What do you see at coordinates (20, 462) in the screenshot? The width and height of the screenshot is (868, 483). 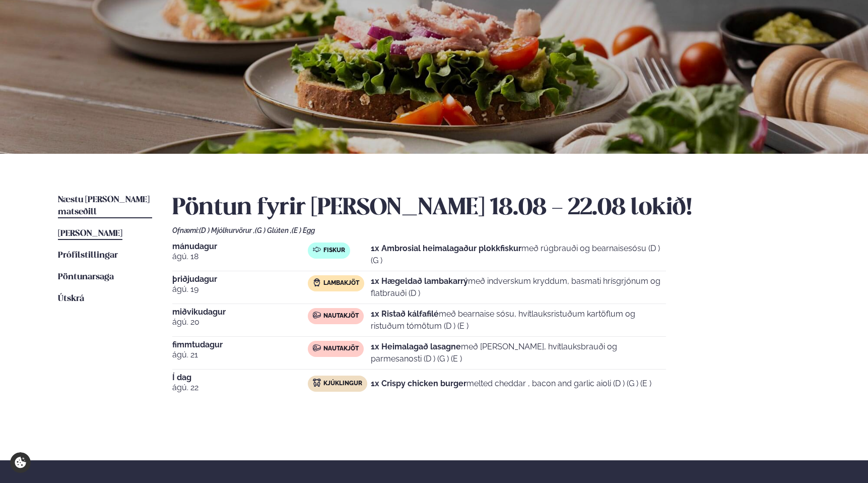 I see `a: Cookie settings` at bounding box center [20, 462].